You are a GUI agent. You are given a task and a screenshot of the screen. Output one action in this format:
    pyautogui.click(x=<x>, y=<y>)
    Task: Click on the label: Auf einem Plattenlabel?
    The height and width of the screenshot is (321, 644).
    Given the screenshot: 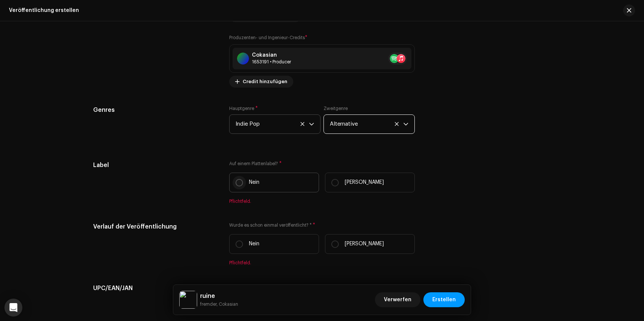 What is the action you would take?
    pyautogui.click(x=322, y=164)
    